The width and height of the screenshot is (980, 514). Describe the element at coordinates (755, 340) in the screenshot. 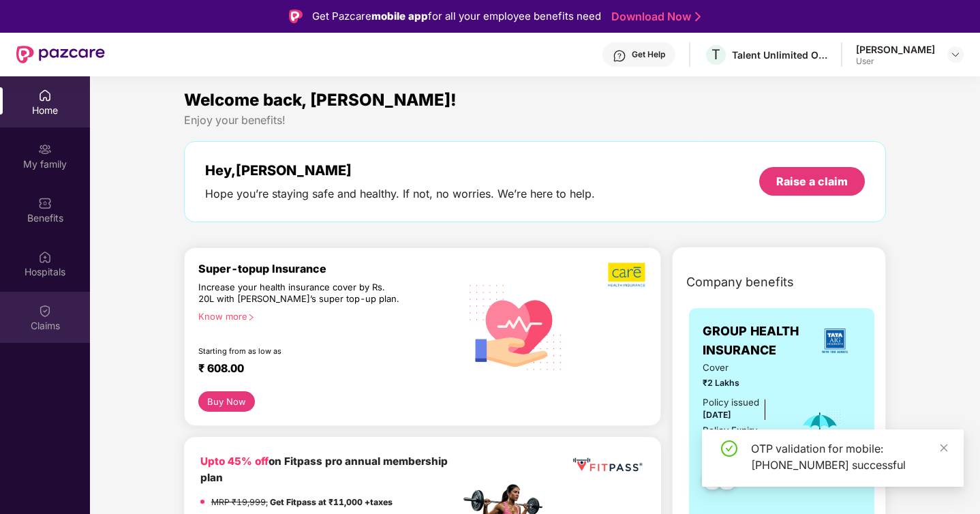

I see `span: GROUP HEALTH INSURANCE` at that location.